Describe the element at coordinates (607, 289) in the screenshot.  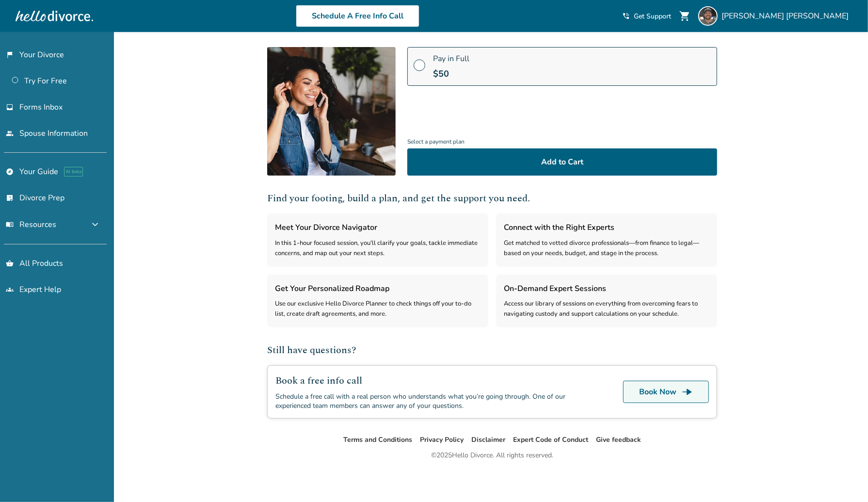
I see `h3: On-Demand Expert Sessions` at that location.